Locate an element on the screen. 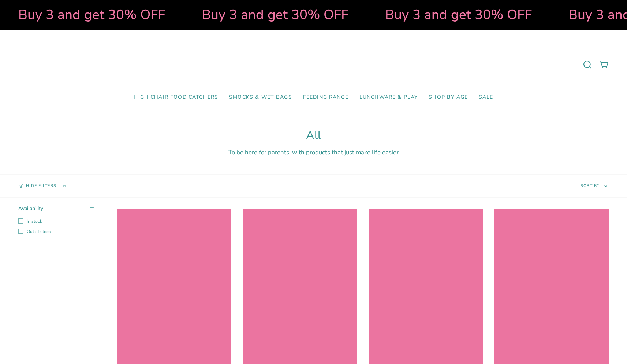  div: Feeding Range is located at coordinates (326, 97).